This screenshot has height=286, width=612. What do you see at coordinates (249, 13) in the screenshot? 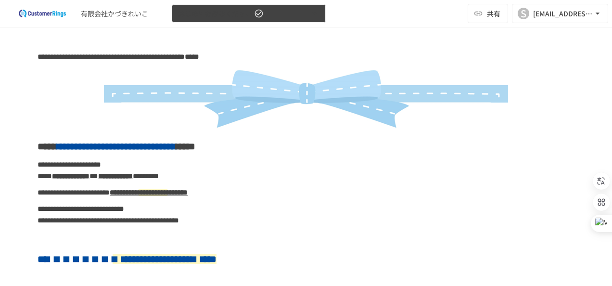
I see `button: はじめにお読みください` at bounding box center [249, 13].